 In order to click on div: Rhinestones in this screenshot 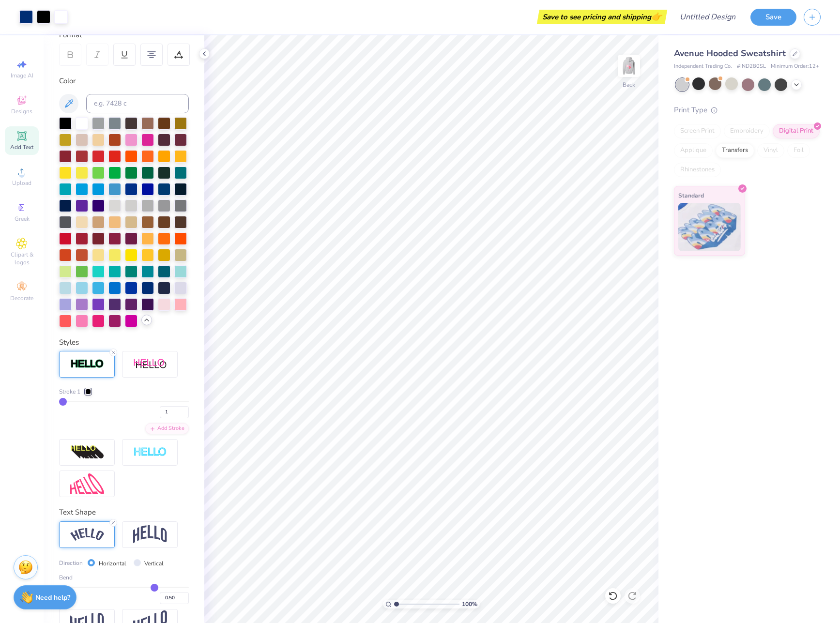, I will do `click(697, 169)`.